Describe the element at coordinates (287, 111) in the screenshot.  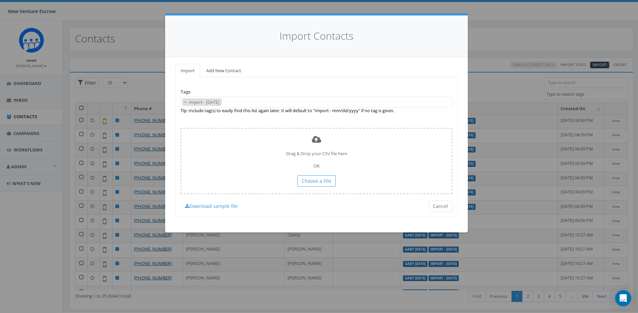
I see `label: Tip: Include tag(s) to easily find this list again later. It will default to "Import - mm/dd/yyyy...` at that location.